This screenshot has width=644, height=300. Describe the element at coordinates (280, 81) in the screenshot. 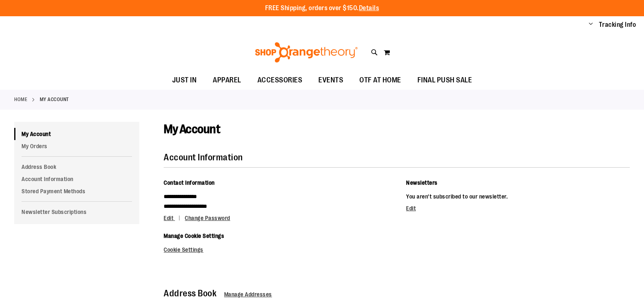

I see `a: ACCESSORIES` at that location.